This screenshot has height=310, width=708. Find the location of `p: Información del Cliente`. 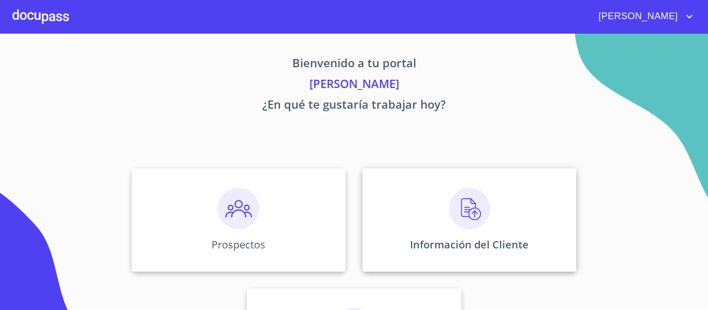

p: Información del Cliente is located at coordinates (469, 245).